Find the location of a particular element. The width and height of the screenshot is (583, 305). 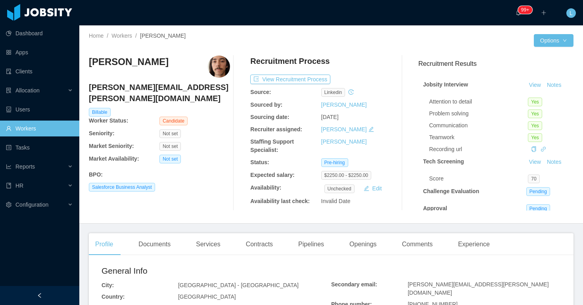

b: Seniority: is located at coordinates (102, 133).